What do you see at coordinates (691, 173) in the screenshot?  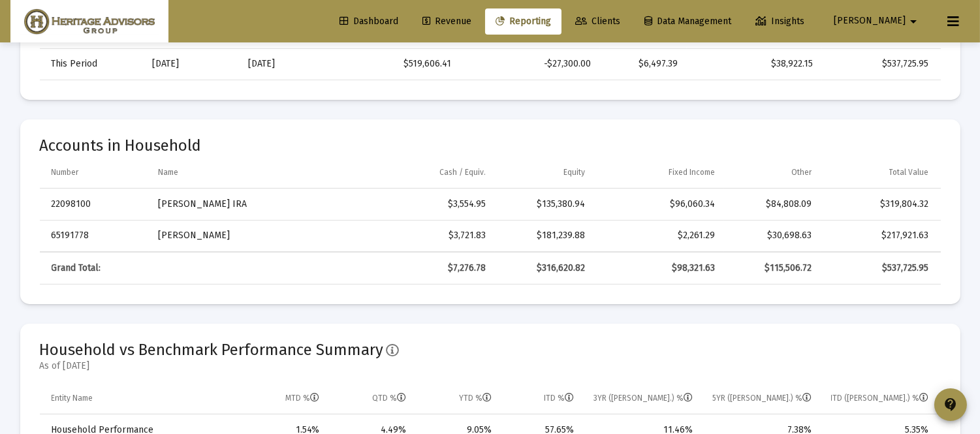 I see `div: Fixed Income` at bounding box center [691, 173].